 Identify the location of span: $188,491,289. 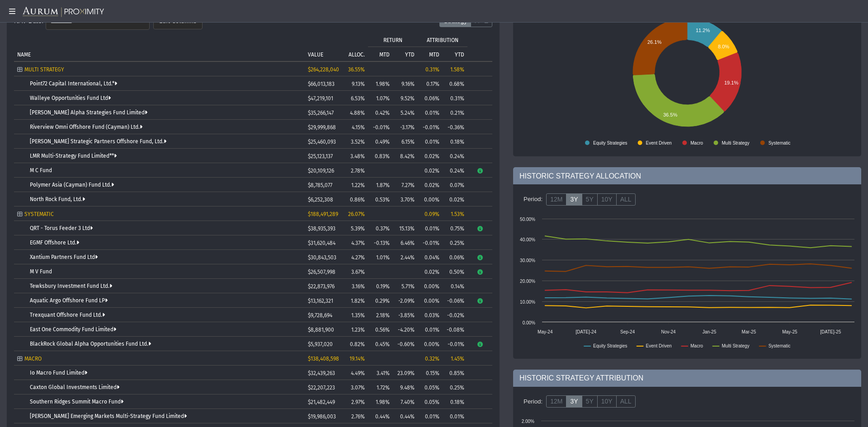
(323, 214).